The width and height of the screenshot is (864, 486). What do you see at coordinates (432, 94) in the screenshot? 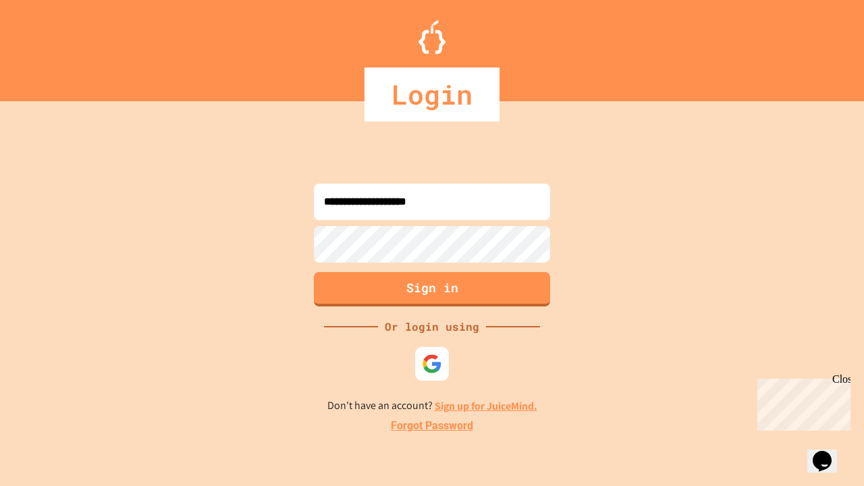
I see `div: Login` at bounding box center [432, 94].